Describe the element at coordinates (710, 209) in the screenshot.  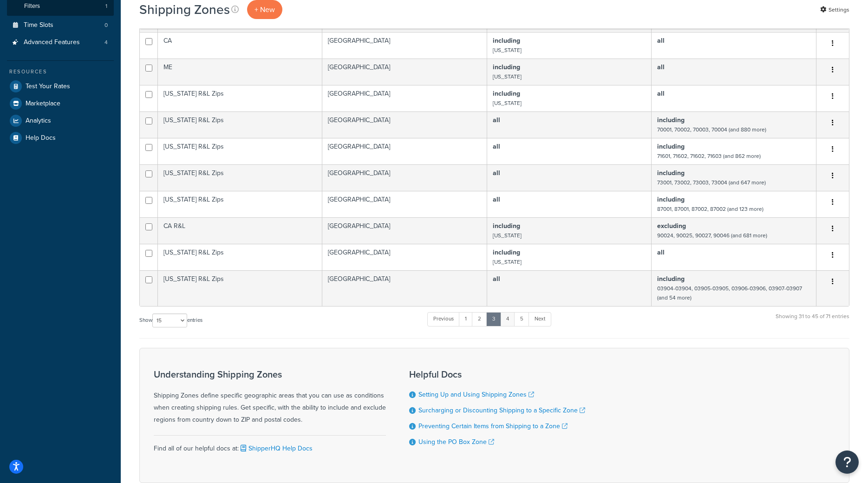
I see `small: 87001, 87001, 87002, 87002 (and 123 more)` at that location.